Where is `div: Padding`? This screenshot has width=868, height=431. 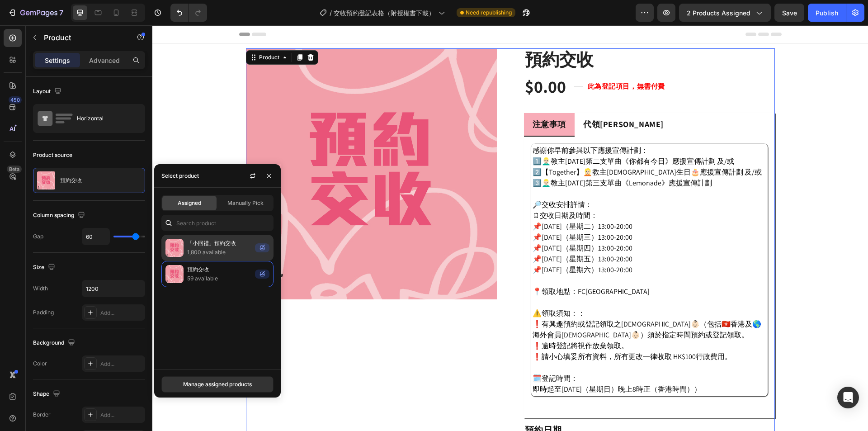 div: Padding is located at coordinates (43, 312).